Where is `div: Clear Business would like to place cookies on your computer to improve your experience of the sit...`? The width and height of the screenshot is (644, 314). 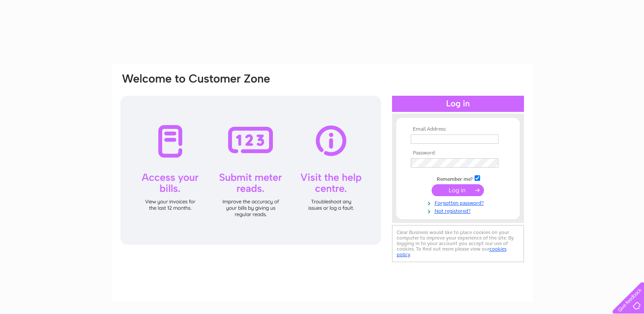
div: Clear Business would like to place cookies on your computer to improve your experience of the sit... is located at coordinates (458, 243).